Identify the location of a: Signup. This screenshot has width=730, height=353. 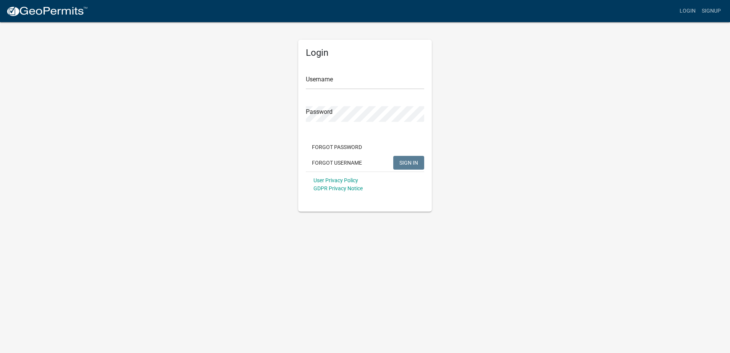
(711, 11).